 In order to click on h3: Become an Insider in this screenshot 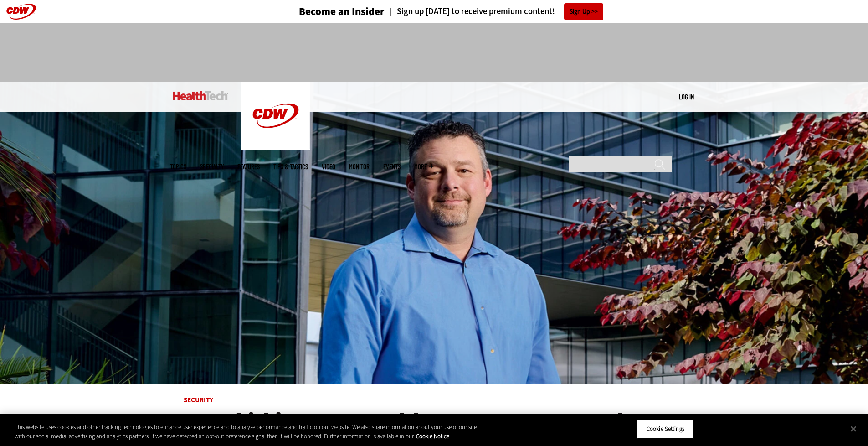, I will do `click(342, 11)`.